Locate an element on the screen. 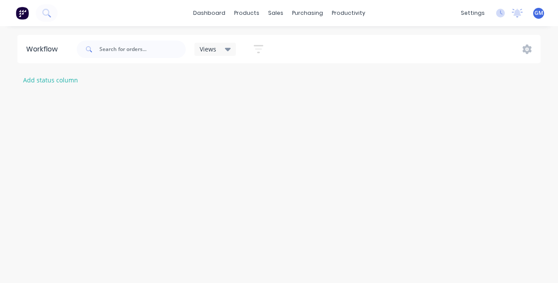 Image resolution: width=558 pixels, height=283 pixels. div: purchasing is located at coordinates (307, 13).